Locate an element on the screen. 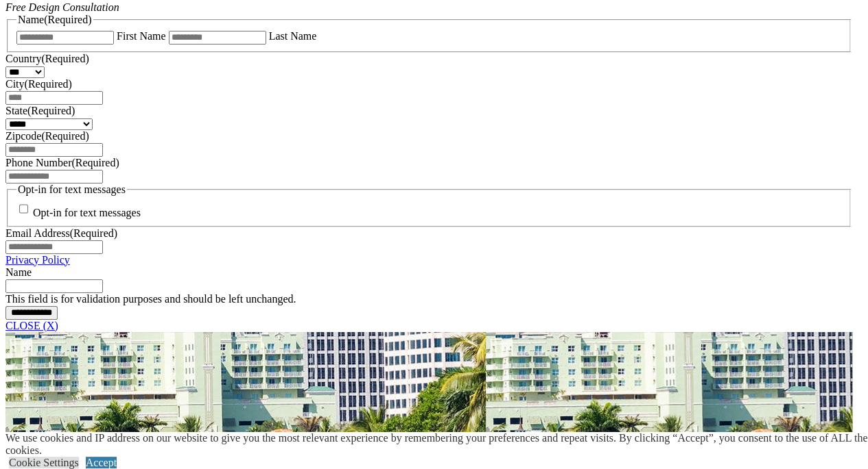 This screenshot has width=868, height=469. label: Name is located at coordinates (19, 272).